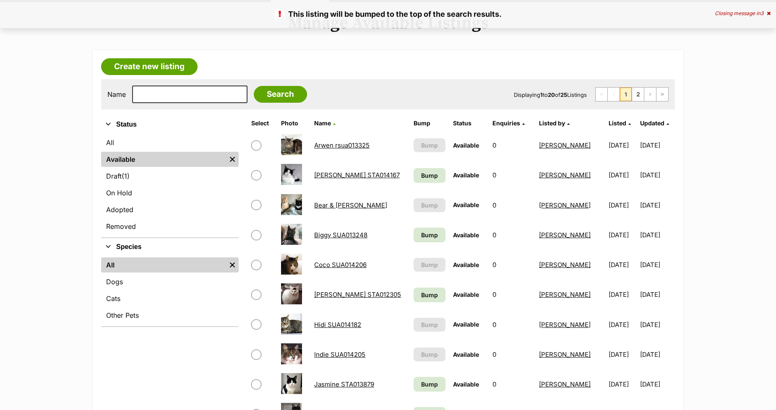 The height and width of the screenshot is (410, 776). What do you see at coordinates (117, 94) in the screenshot?
I see `label: Name` at bounding box center [117, 94].